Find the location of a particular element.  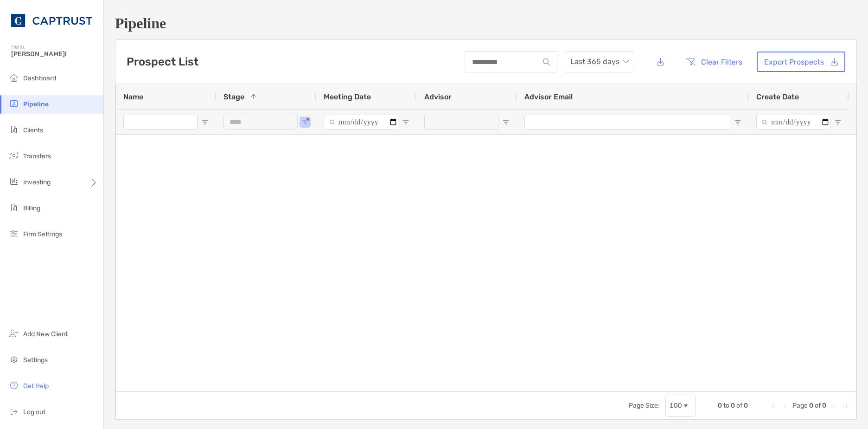

span: Stage is located at coordinates (234, 97).